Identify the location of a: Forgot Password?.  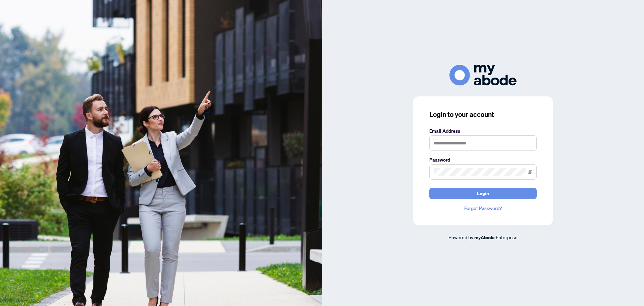
(483, 208).